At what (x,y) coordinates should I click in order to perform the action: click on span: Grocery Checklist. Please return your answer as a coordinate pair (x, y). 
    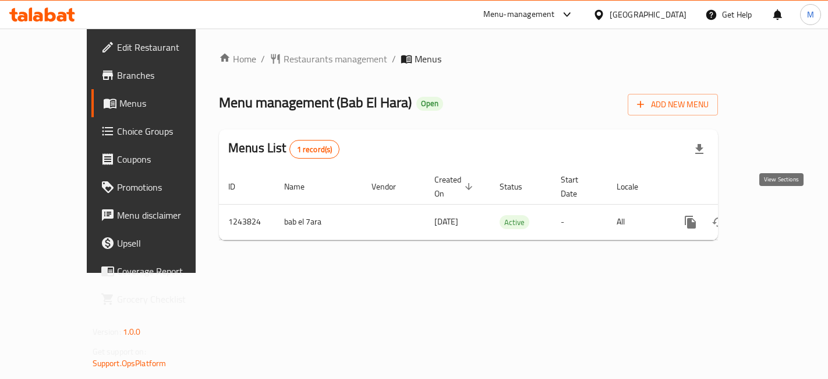
    Looking at the image, I should click on (166, 299).